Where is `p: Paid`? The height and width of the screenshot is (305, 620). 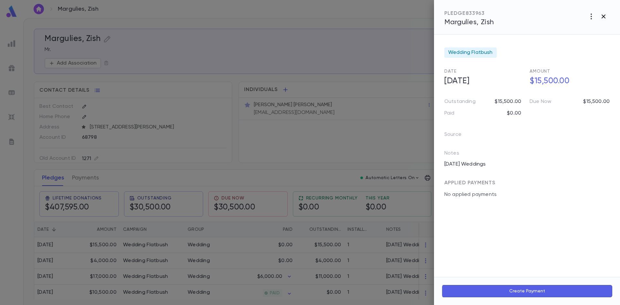 p: Paid is located at coordinates (450, 113).